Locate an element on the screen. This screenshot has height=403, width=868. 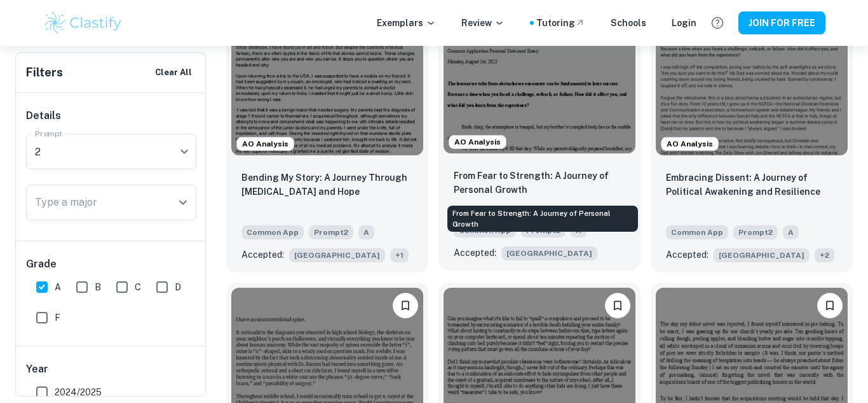
a: JOIN FOR FREE is located at coordinates (781, 23).